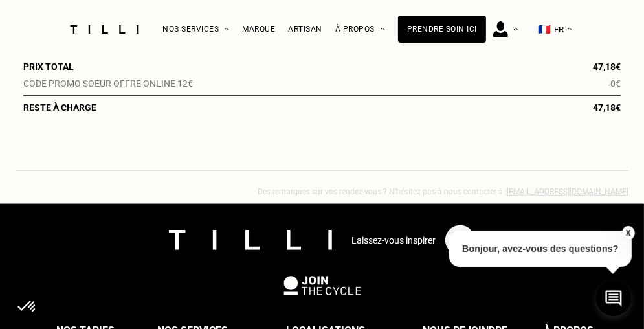  I want to click on p: -0€, so click(615, 83).